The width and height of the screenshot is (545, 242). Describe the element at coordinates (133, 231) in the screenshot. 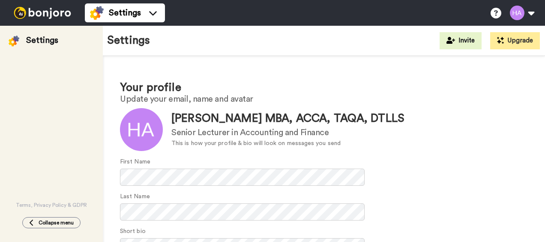

I see `label: Short bio` at that location.